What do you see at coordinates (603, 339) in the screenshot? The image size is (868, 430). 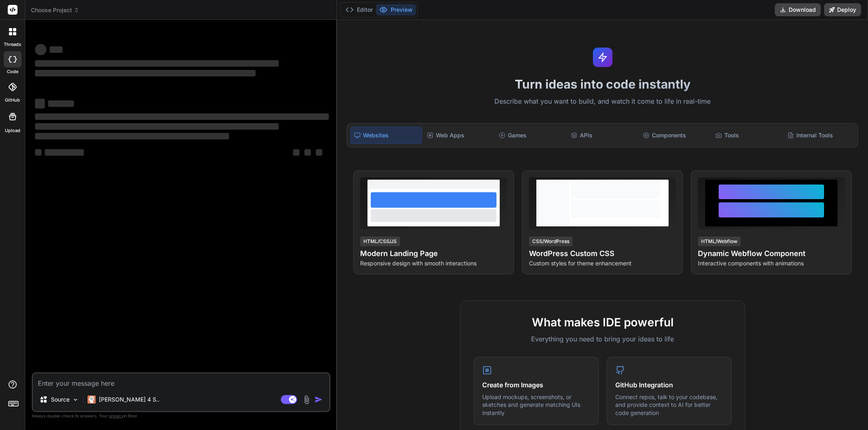 I see `p: Everything you need to bring your ideas to life` at bounding box center [603, 339].